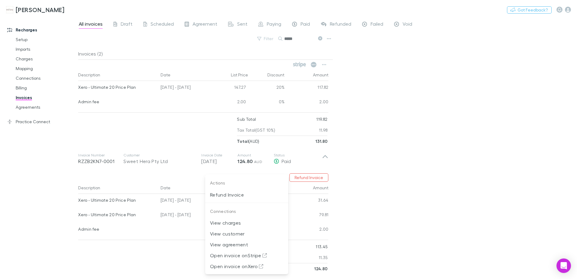 The image size is (577, 279). What do you see at coordinates (564, 265) in the screenshot?
I see `div: Open Intercom Messenger` at bounding box center [564, 265].